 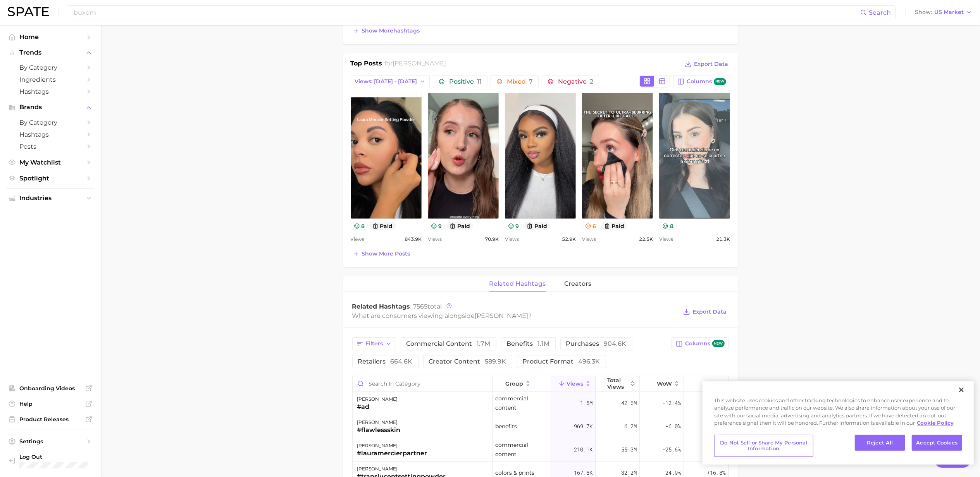 What do you see at coordinates (937, 443) in the screenshot?
I see `button: Accept Cookies` at bounding box center [937, 443].